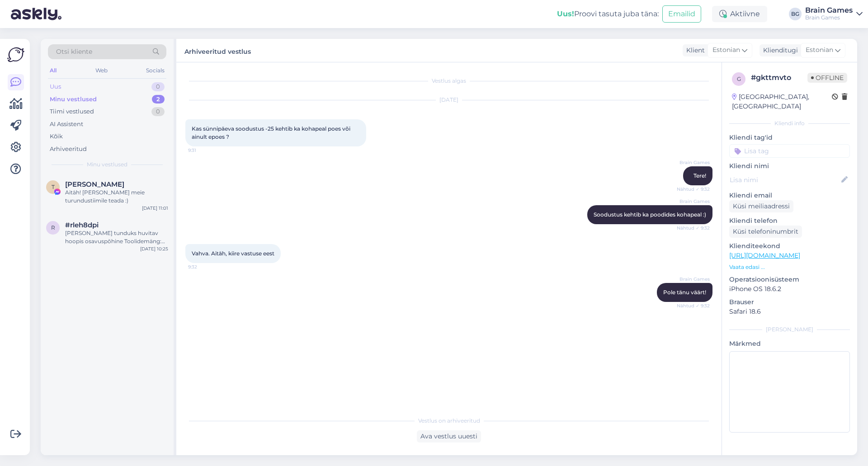 This screenshot has width=868, height=466. I want to click on span: Tere!, so click(700, 176).